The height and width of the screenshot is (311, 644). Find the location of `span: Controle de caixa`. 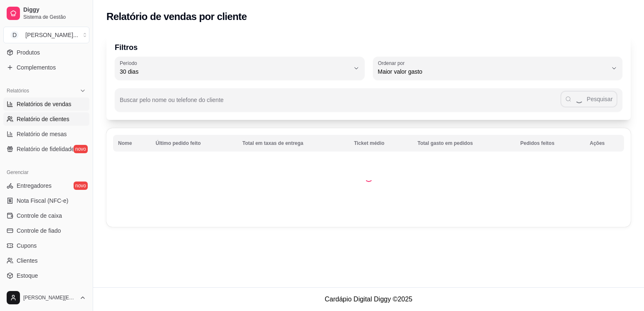

span: Controle de caixa is located at coordinates (39, 216).